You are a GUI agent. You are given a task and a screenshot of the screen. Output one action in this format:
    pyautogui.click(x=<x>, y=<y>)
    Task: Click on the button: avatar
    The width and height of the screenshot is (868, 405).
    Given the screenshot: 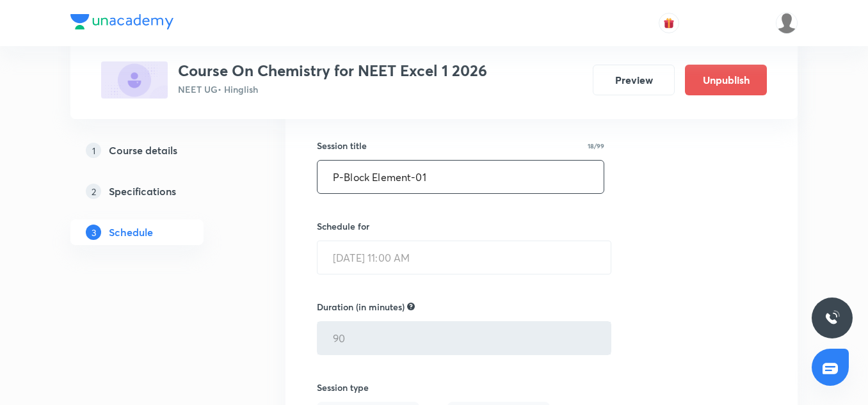 What is the action you would take?
    pyautogui.click(x=669, y=23)
    